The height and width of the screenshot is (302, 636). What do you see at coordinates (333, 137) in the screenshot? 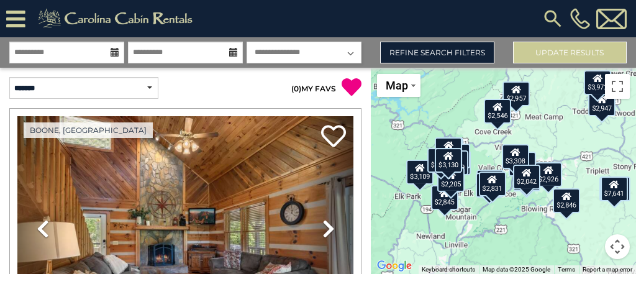
I see `a: Add to favorites` at bounding box center [333, 137].